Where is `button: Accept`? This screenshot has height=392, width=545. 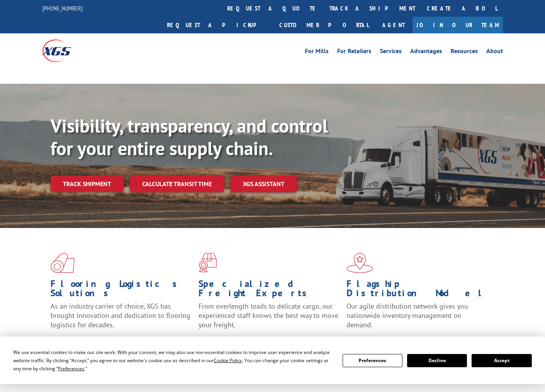
button: Accept is located at coordinates (501, 361).